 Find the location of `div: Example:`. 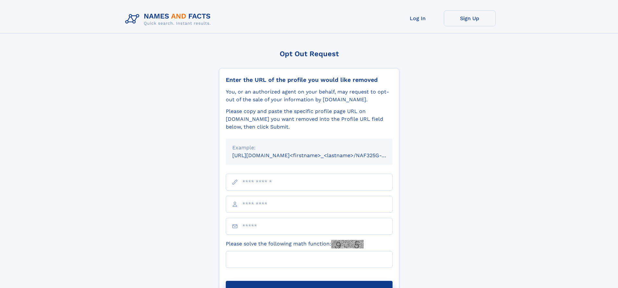

div: Example: is located at coordinates (309, 148).